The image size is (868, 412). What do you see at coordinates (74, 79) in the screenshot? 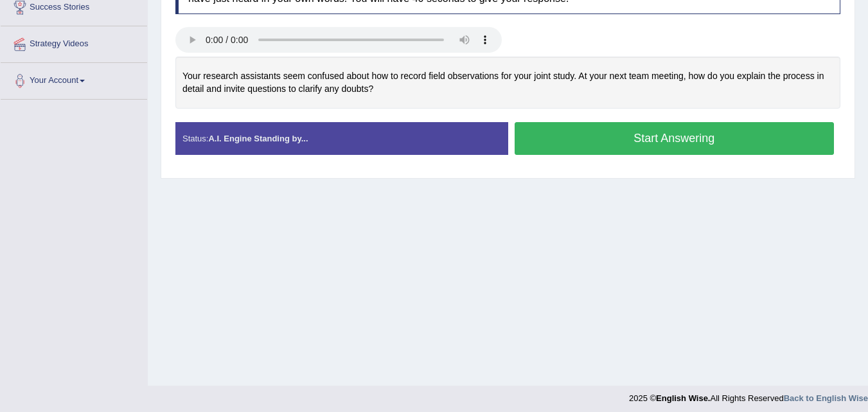
I see `a: Your Account` at bounding box center [74, 79].